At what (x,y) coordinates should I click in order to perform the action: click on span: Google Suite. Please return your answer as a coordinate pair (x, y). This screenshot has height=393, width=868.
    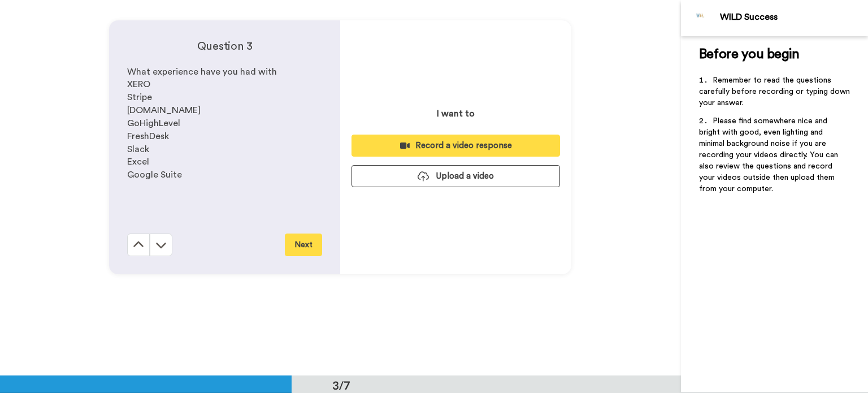
    Looking at the image, I should click on (155, 175).